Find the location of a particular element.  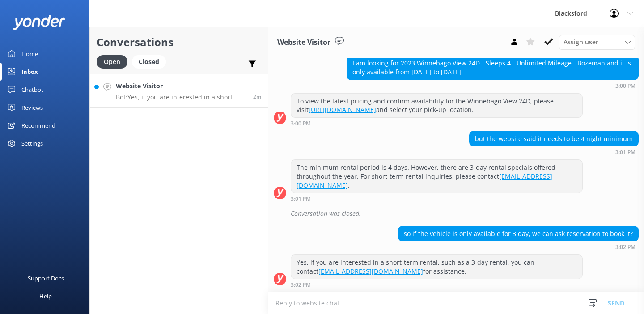

p: Bot: Yes, if you are interested in a short-term rental, such as a 3-day rental, you can contact [... is located at coordinates (181, 97).